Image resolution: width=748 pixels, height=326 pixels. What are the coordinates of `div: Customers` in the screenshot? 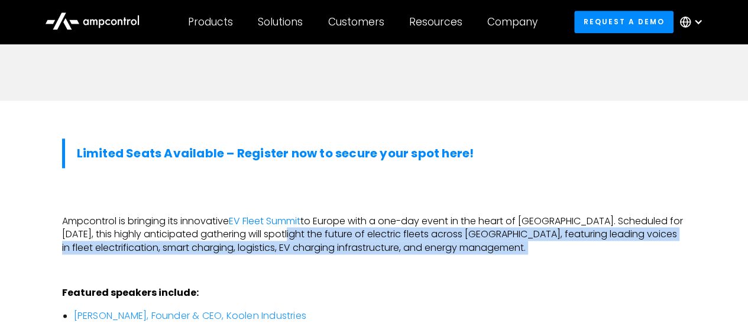 It's located at (356, 22).